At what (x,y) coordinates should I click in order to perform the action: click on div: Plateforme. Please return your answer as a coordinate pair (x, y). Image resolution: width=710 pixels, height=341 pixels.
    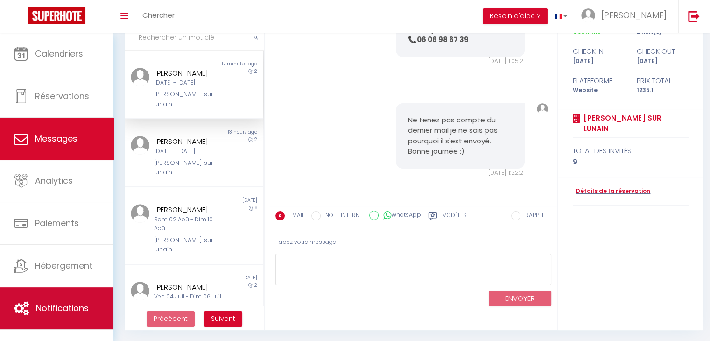
    Looking at the image, I should click on (598, 81).